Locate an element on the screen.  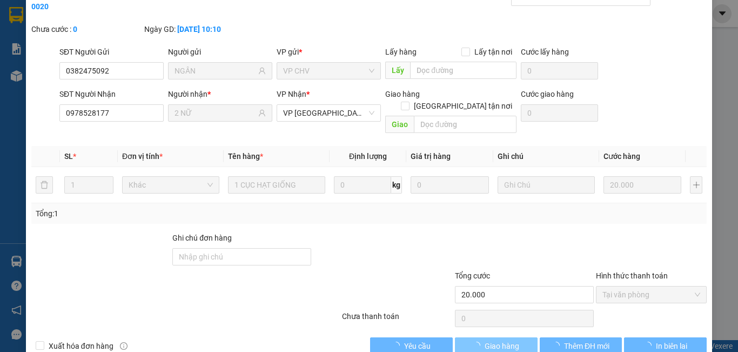
div: Người nhận is located at coordinates (220, 94).